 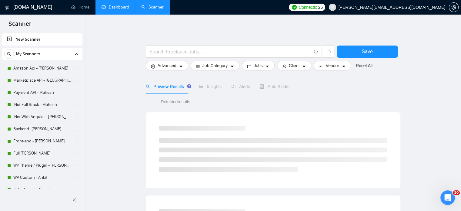 I want to click on span: Detected results, so click(x=175, y=102).